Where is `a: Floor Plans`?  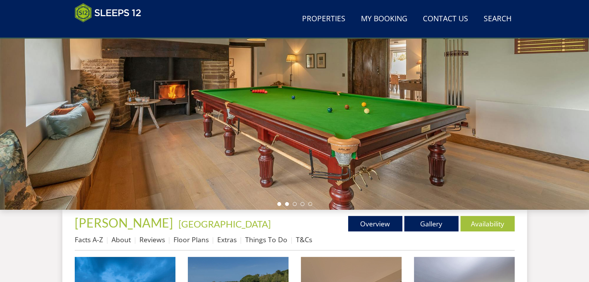 a: Floor Plans is located at coordinates (191, 240).